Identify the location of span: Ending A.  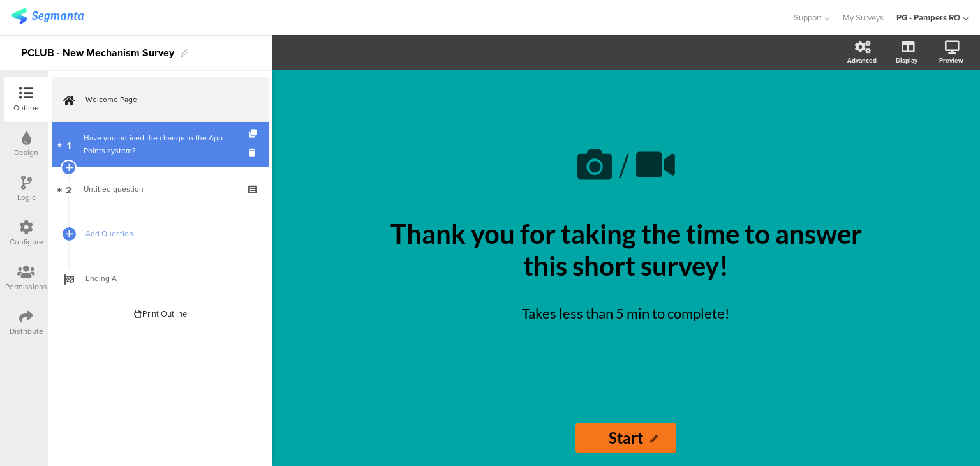
(167, 278).